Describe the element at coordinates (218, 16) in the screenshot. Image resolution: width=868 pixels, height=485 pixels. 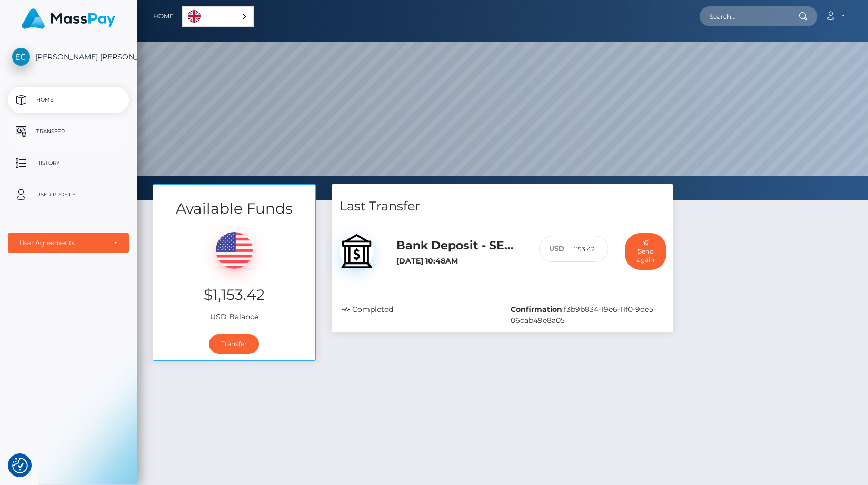
I see `a: English` at that location.